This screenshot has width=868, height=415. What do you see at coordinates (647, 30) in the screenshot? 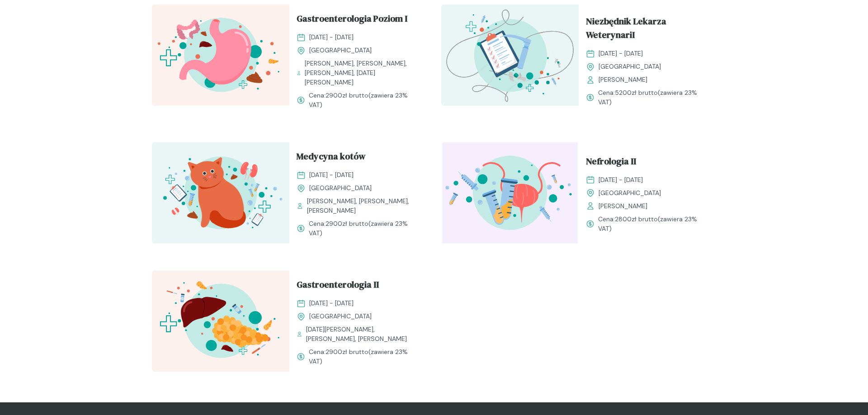
I see `a: Niezbędnik Lekarza WeterynariI` at bounding box center [647, 30].